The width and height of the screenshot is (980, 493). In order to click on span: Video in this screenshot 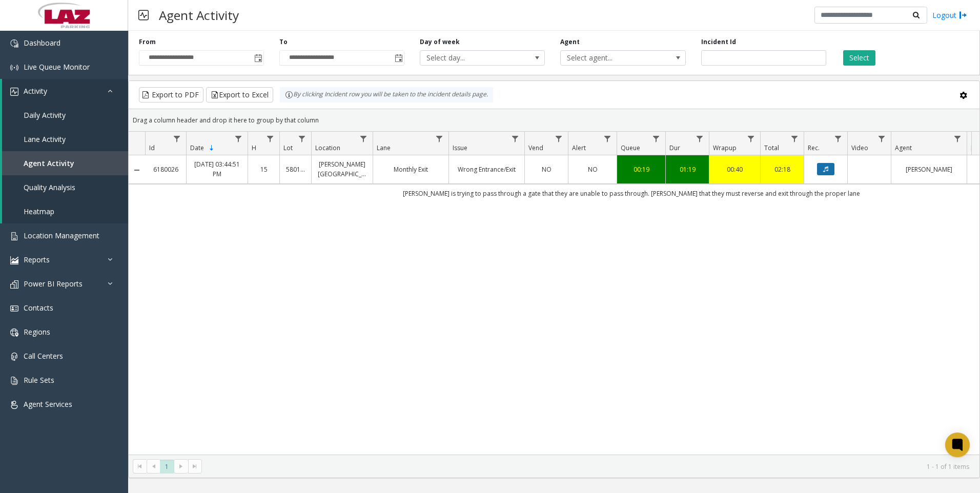, I will do `click(859, 148)`.